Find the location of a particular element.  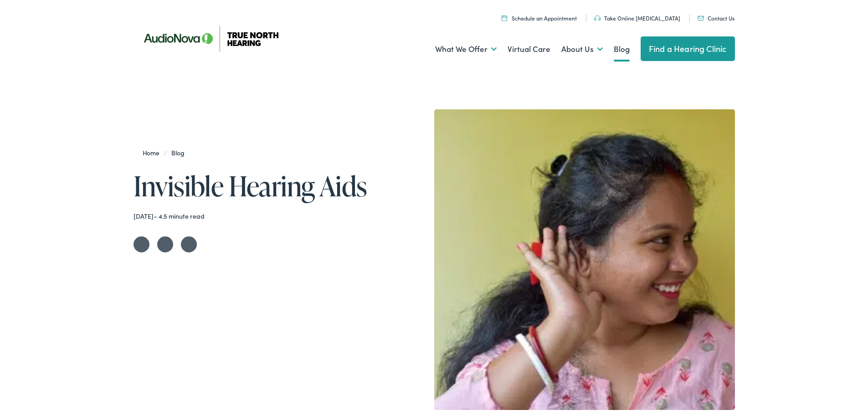

a: Contact Us is located at coordinates (716, 18).